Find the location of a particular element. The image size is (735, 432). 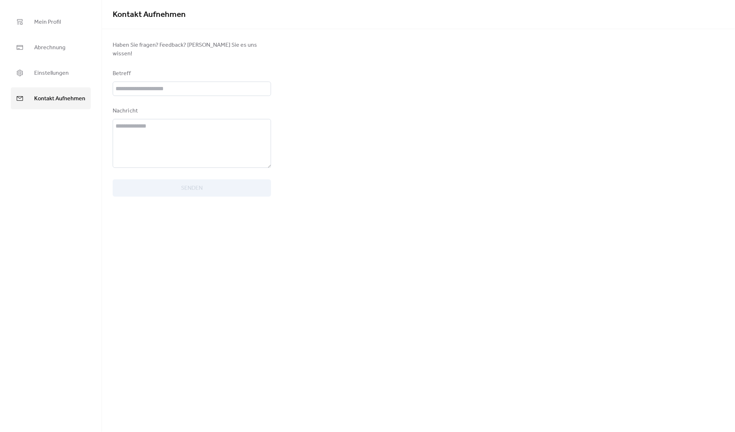

a: Mein Profil is located at coordinates (51, 22).